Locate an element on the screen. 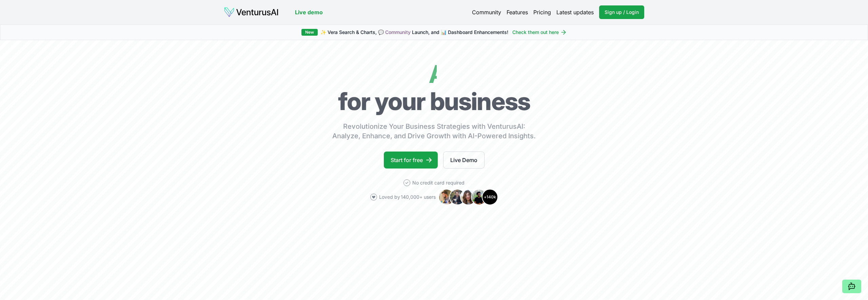 The width and height of the screenshot is (868, 300). a: Start for free is located at coordinates (410, 160).